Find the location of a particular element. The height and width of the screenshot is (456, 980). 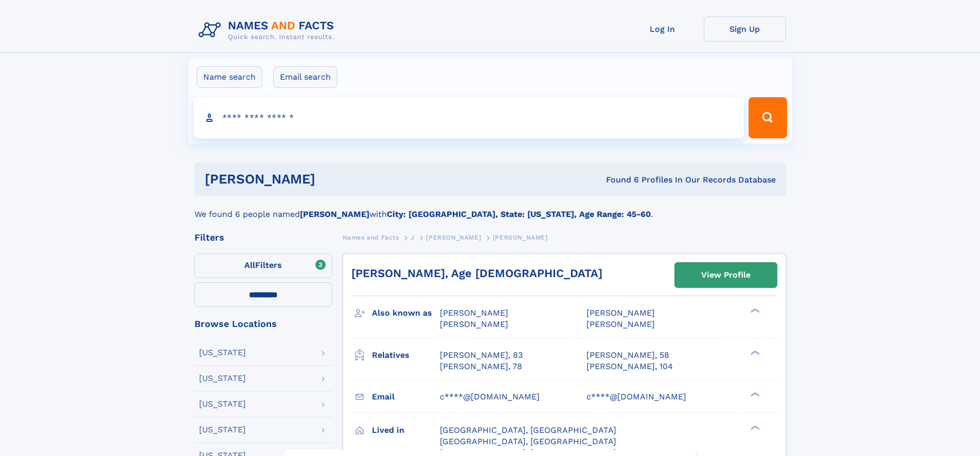

a: View Profile is located at coordinates (726, 275).